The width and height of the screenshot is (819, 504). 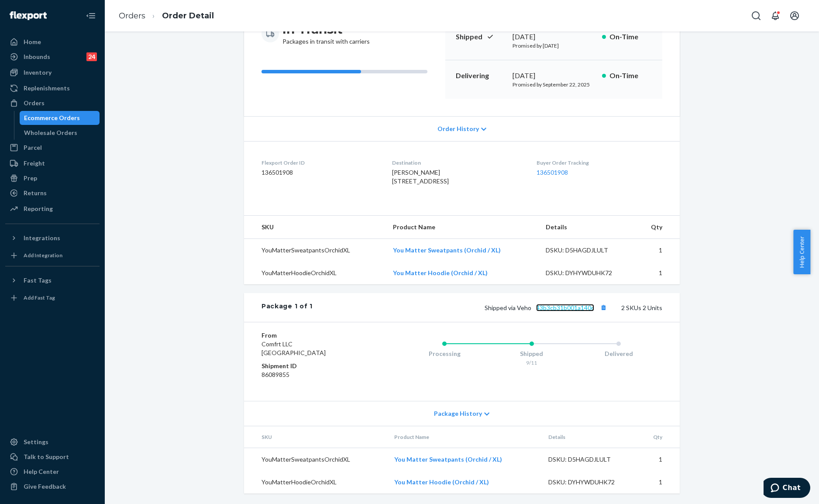 I want to click on dt: Shipment ID, so click(x=313, y=366).